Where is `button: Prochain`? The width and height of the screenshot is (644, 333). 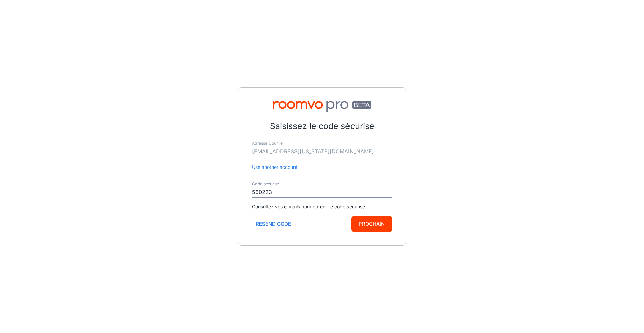 button: Prochain is located at coordinates (372, 223).